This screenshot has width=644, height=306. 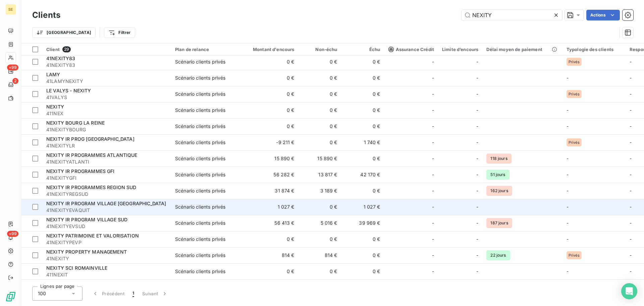 I want to click on span: 51 jours, so click(x=498, y=174).